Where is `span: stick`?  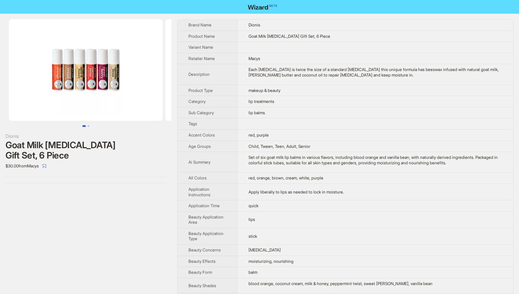 span: stick is located at coordinates (253, 236).